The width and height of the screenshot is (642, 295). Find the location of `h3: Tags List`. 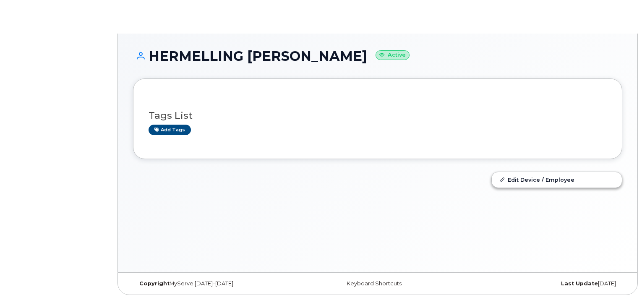

h3: Tags List is located at coordinates (378, 115).